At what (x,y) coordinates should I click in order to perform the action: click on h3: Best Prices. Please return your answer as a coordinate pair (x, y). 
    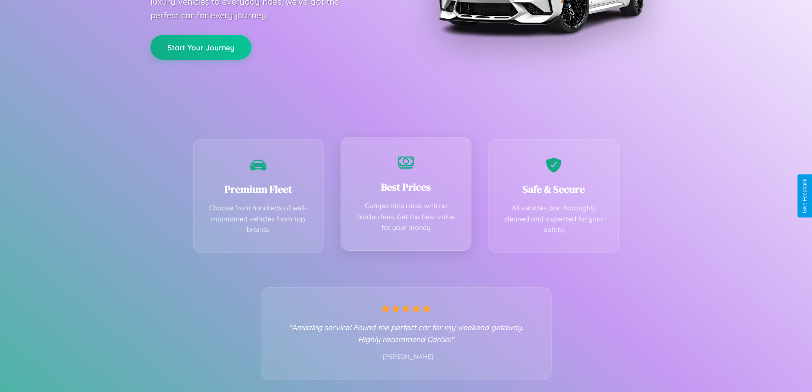
    Looking at the image, I should click on (406, 187).